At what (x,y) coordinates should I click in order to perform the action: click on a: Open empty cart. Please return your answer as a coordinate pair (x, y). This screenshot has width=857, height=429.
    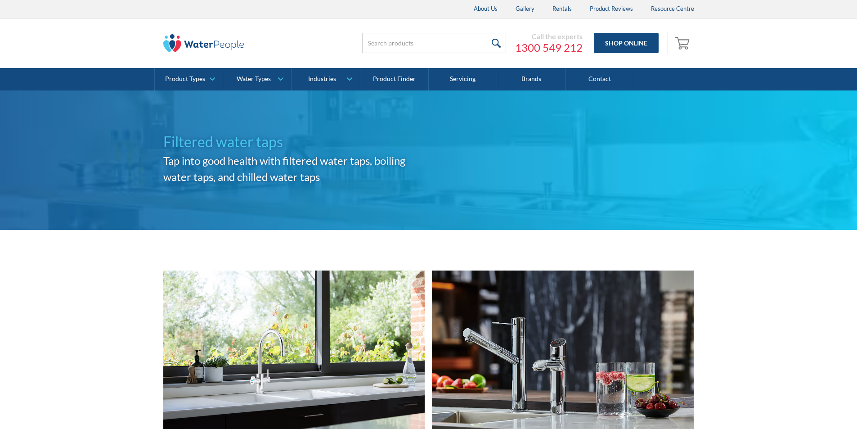
    Looking at the image, I should click on (683, 43).